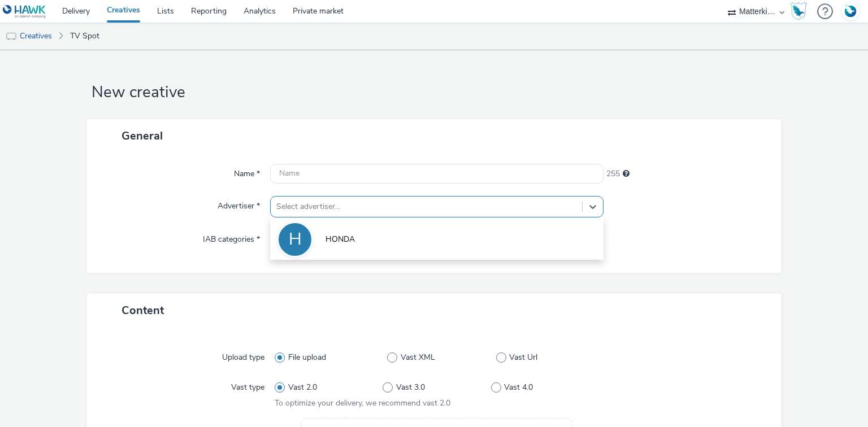 Image resolution: width=868 pixels, height=427 pixels. Describe the element at coordinates (436, 173) in the screenshot. I see `input: Name` at that location.